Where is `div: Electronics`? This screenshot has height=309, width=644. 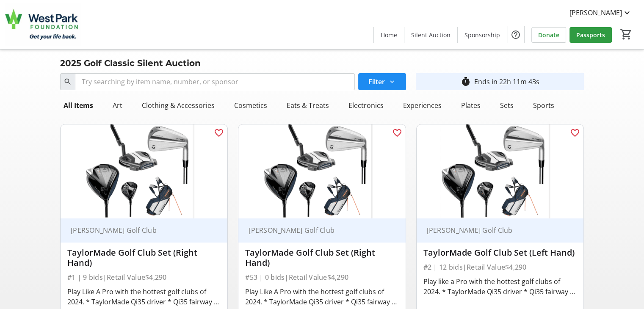
div: Electronics is located at coordinates (366, 106).